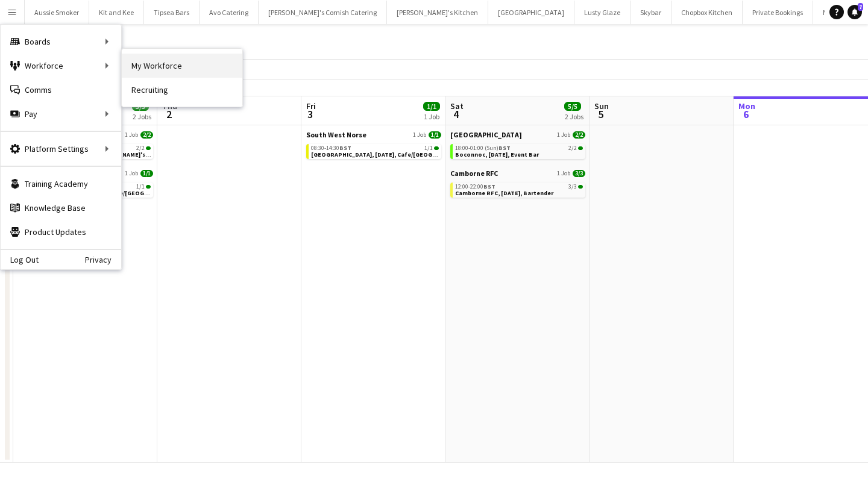  I want to click on span: 08:30-14:30, so click(331, 148).